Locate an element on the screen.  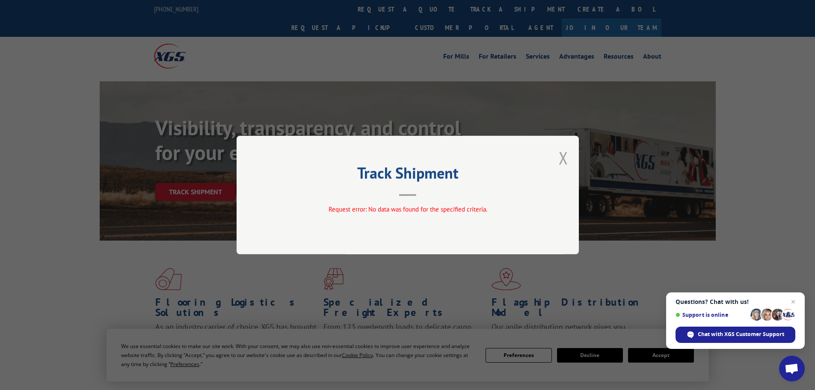
button: Close modal is located at coordinates (563, 157).